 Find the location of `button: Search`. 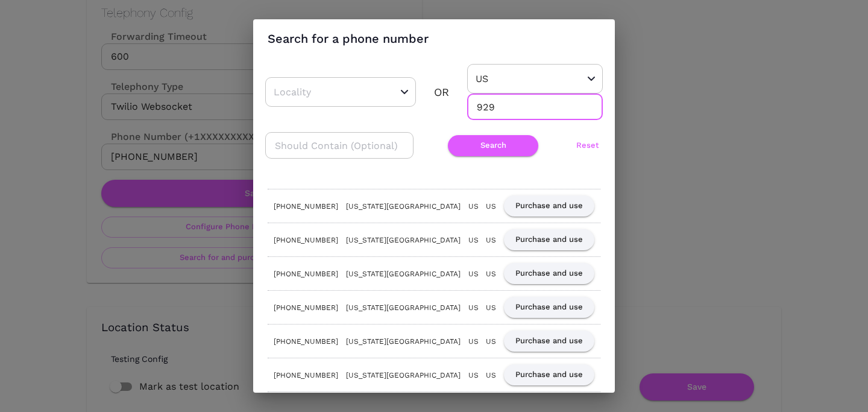

button: Search is located at coordinates (493, 145).